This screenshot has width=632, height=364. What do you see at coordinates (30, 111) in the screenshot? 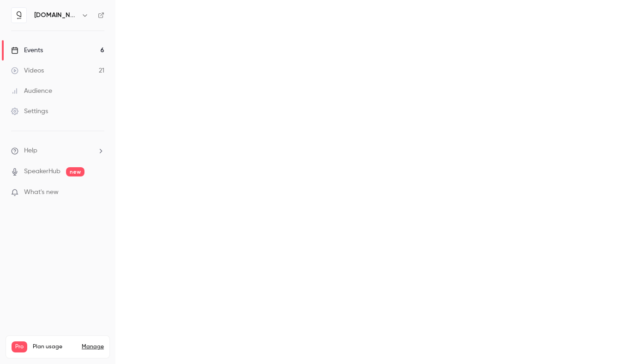
I see `div: Settings` at bounding box center [30, 111].